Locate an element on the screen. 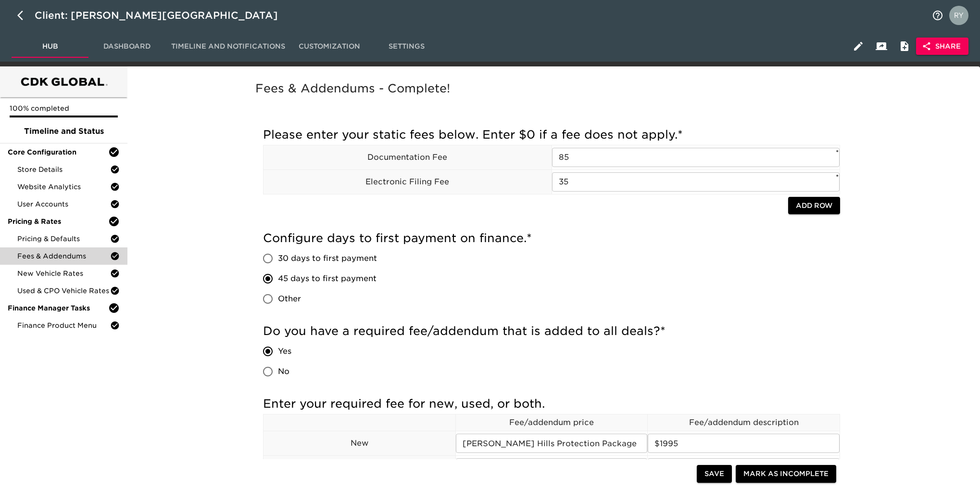  span: Pricing & Defaults is located at coordinates (63, 239).